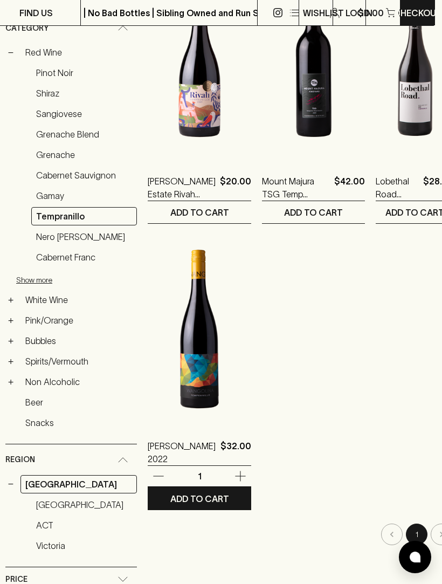  Describe the element at coordinates (236, 452) in the screenshot. I see `p: $32.00` at that location.